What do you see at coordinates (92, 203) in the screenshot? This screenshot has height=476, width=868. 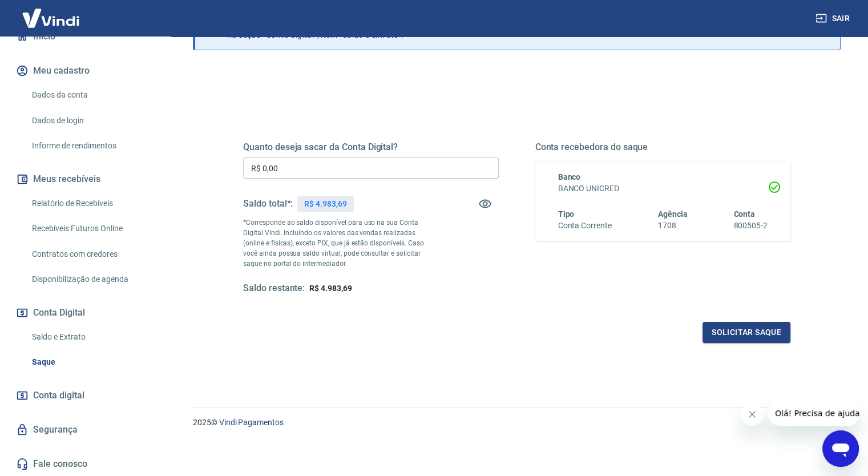 I see `a: Relatório de Recebíveis` at bounding box center [92, 203].